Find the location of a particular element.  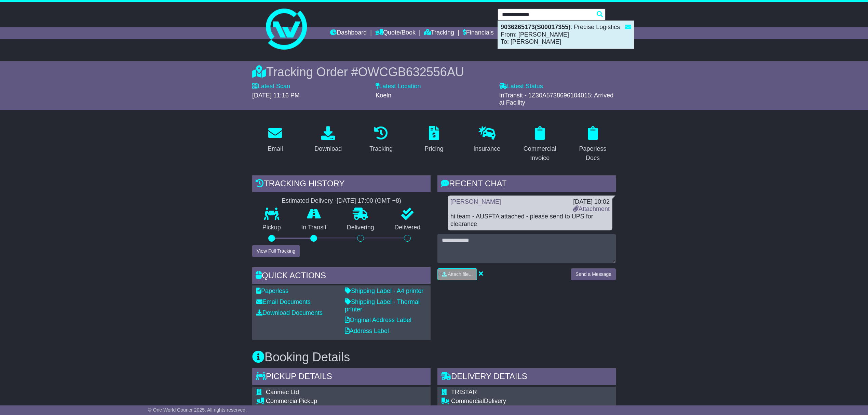

a: Financials is located at coordinates (478, 33).